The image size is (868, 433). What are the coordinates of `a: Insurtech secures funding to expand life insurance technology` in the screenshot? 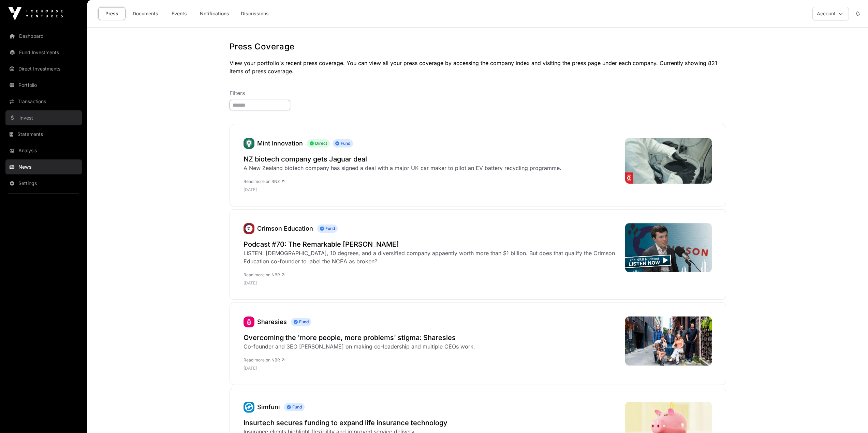 It's located at (346, 423).